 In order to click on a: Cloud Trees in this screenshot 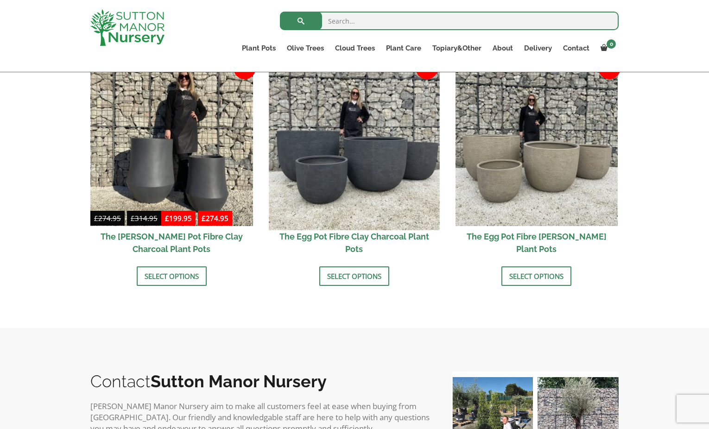, I will do `click(355, 48)`.